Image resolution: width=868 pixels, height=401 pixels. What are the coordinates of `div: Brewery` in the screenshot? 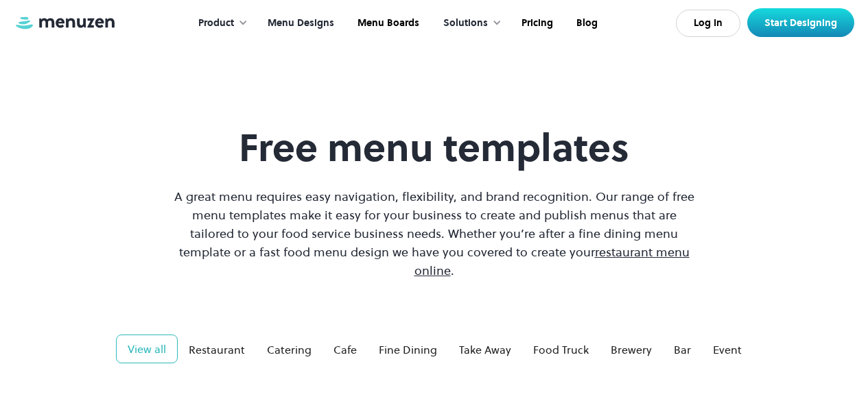 It's located at (631, 350).